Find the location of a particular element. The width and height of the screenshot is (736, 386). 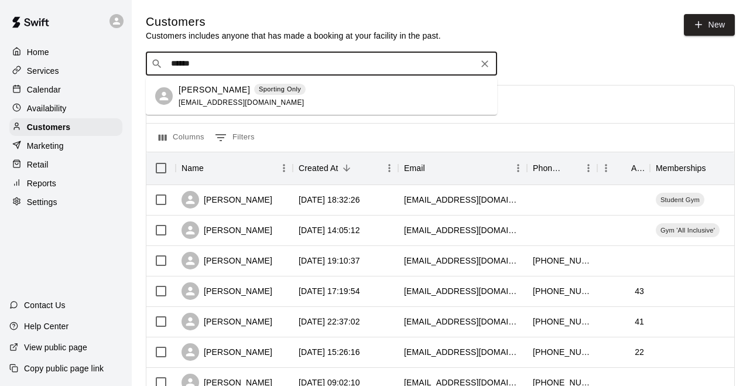

div: 2025-10-09 17:19:54 is located at coordinates (329, 291).